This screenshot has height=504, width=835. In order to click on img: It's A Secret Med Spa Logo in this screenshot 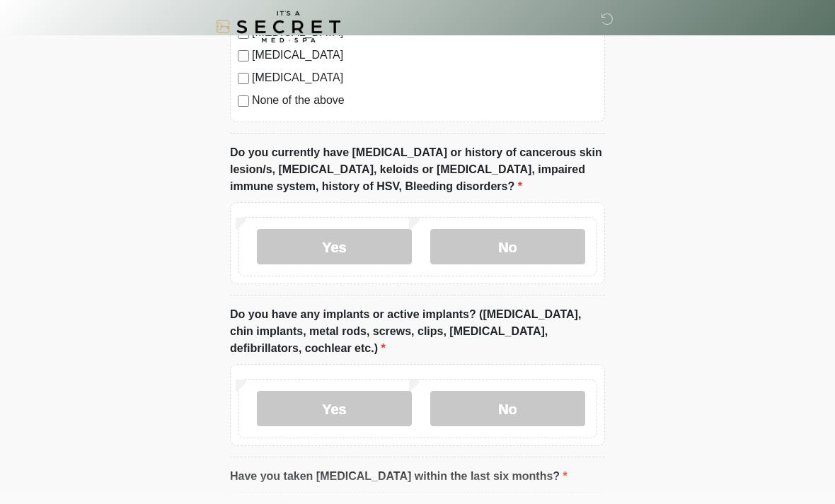, I will do `click(278, 26)`.